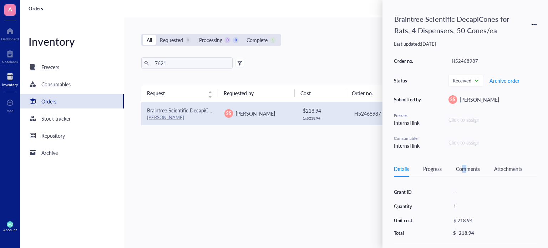 This screenshot has height=248, width=548. What do you see at coordinates (56, 84) in the screenshot?
I see `div: Consumables` at bounding box center [56, 84].